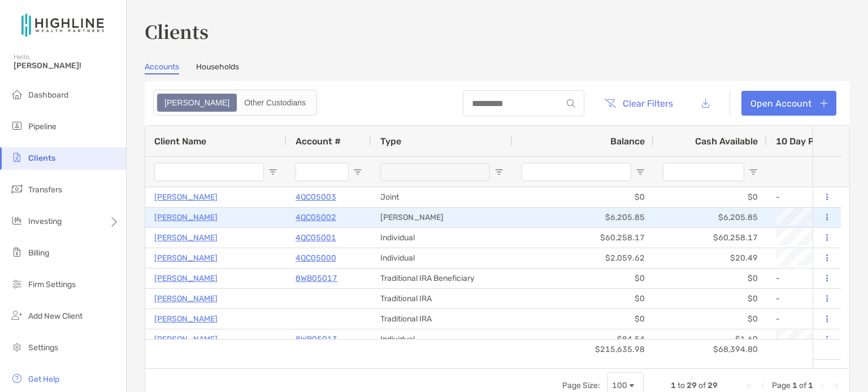  What do you see at coordinates (802, 385) in the screenshot?
I see `span: of` at bounding box center [802, 385].